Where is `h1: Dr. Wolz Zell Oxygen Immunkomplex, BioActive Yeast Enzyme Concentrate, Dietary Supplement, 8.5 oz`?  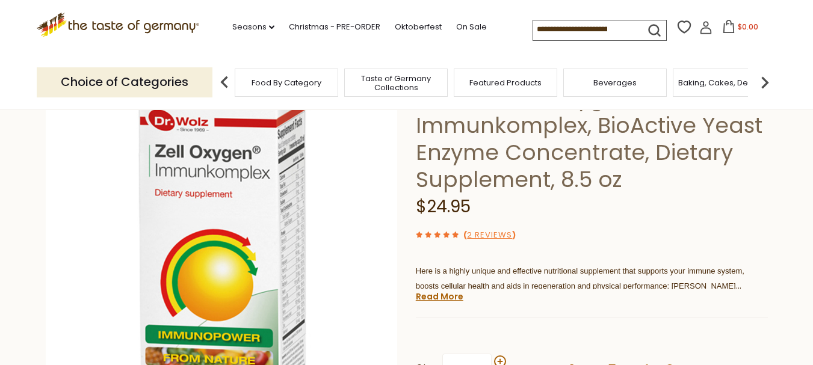
h1: Dr. Wolz Zell Oxygen Immunkomplex, BioActive Yeast Enzyme Concentrate, Dietary Supplement, 8.5 oz is located at coordinates (591, 139).